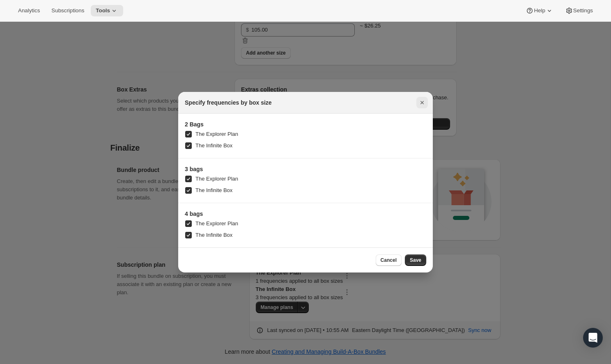  I want to click on span: Help, so click(539, 11).